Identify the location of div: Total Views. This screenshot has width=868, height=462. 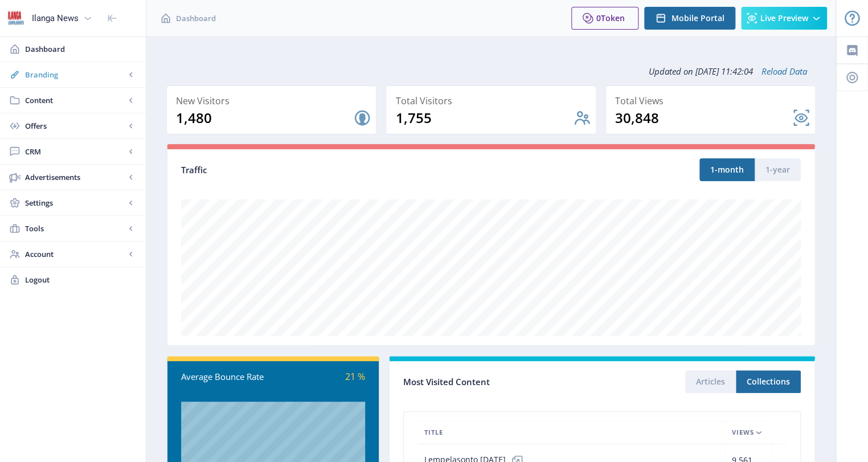
(712, 101).